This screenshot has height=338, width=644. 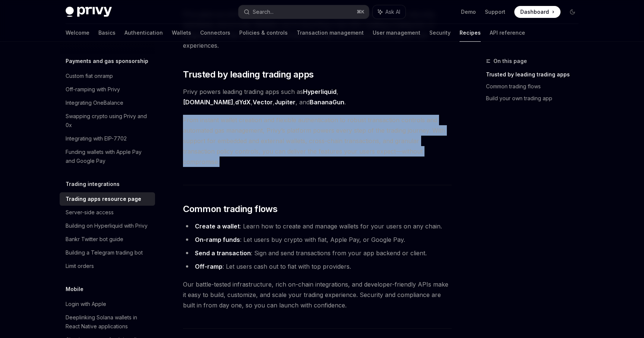 What do you see at coordinates (317, 240) in the screenshot?
I see `li: : Let users buy crypto with fiat, Apple Pay, or Google Pay.` at bounding box center [317, 240].